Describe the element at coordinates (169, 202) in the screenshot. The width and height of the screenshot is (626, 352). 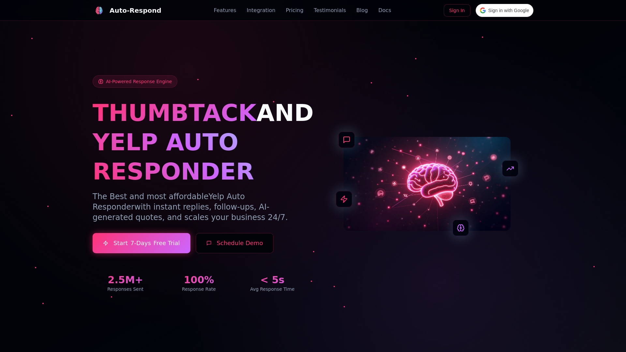
I see `span: Yelp Auto Responder` at that location.